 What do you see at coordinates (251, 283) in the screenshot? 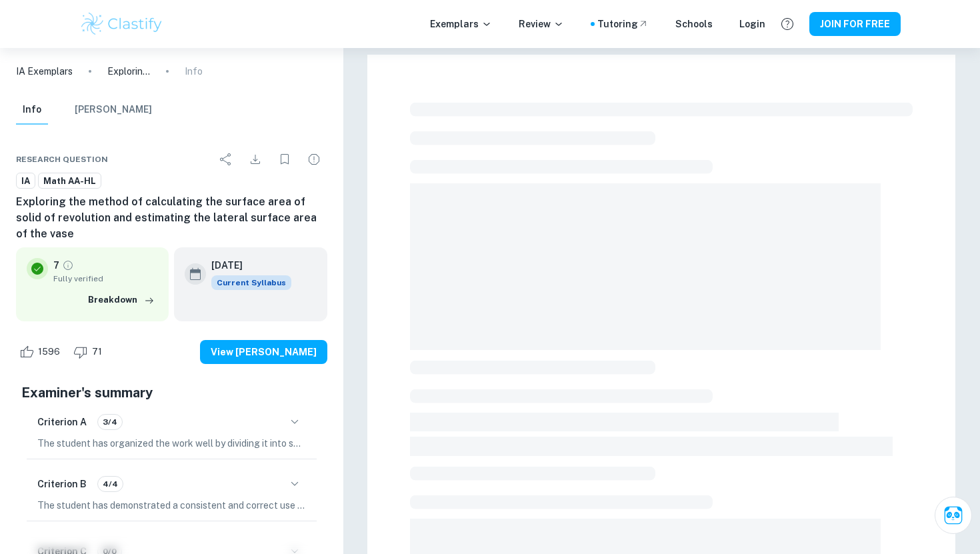
I see `span: Current Syllabus` at bounding box center [251, 283].